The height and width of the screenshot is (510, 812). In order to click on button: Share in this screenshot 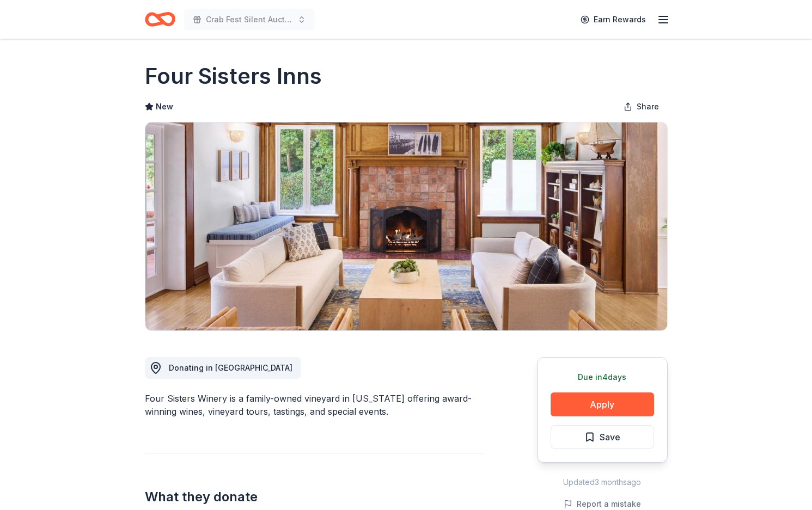, I will do `click(641, 106)`.